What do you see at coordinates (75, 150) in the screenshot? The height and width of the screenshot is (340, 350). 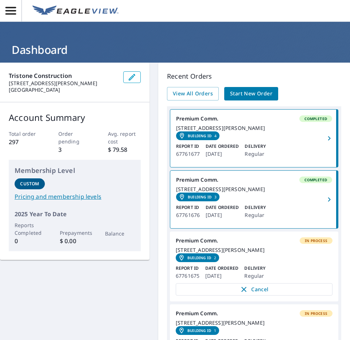 I see `p: 3` at bounding box center [75, 150].